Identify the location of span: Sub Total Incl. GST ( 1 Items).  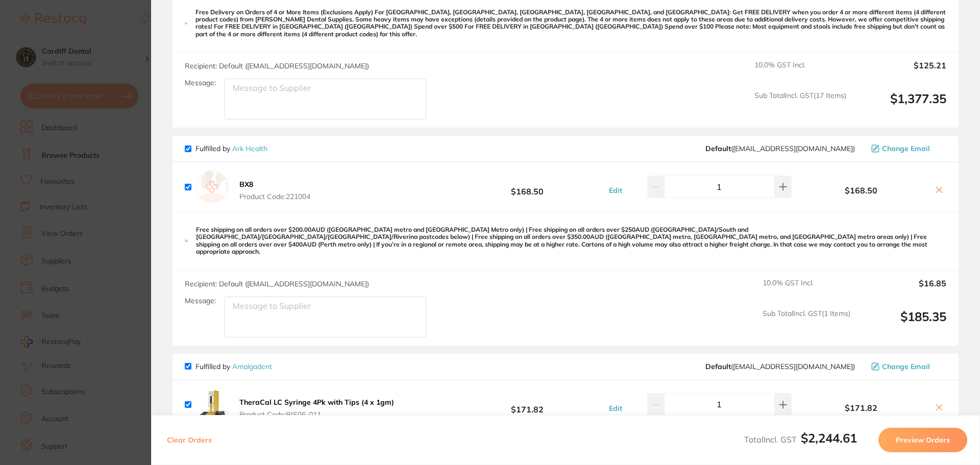
(807, 323).